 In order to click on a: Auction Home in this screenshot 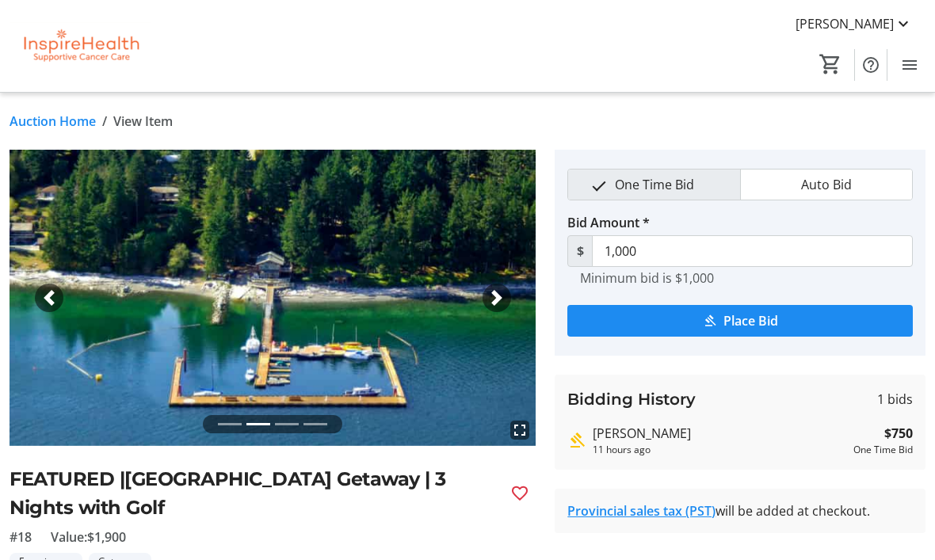, I will do `click(52, 121)`.